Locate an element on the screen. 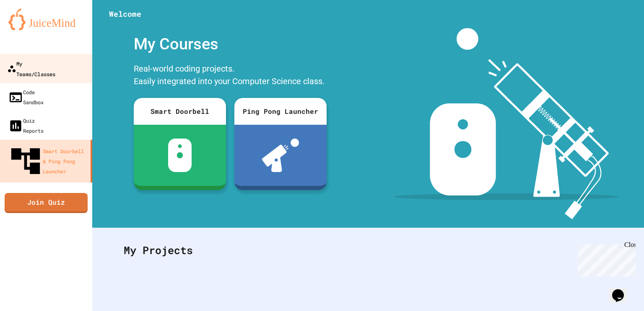  img: sdb-white.svg is located at coordinates (180, 155).